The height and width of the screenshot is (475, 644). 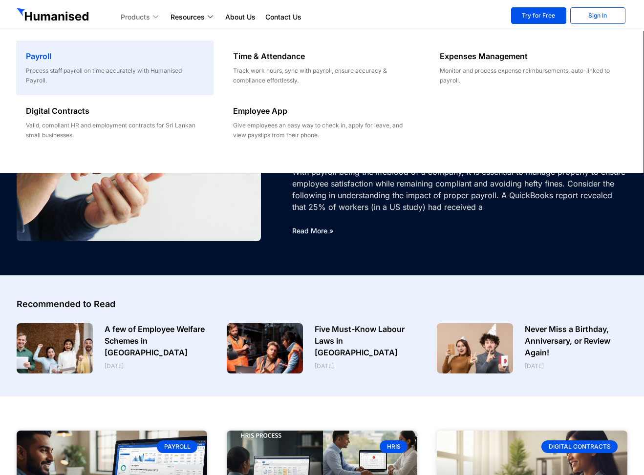 I want to click on h6: Employee App, so click(x=321, y=111).